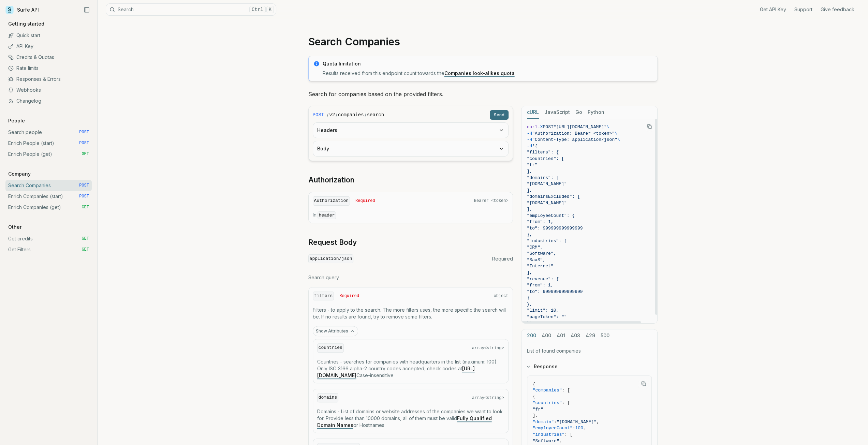 The height and width of the screenshot is (445, 868). I want to click on a: Get Filters GET, so click(49, 249).